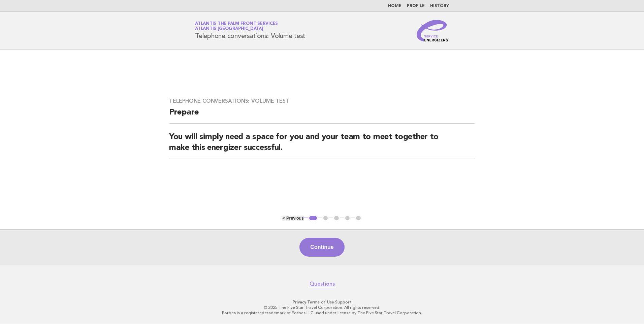 The image size is (644, 324). Describe the element at coordinates (322, 307) in the screenshot. I see `p: © 2025 The Five Star Travel Corporation. All rights reserved.` at that location.